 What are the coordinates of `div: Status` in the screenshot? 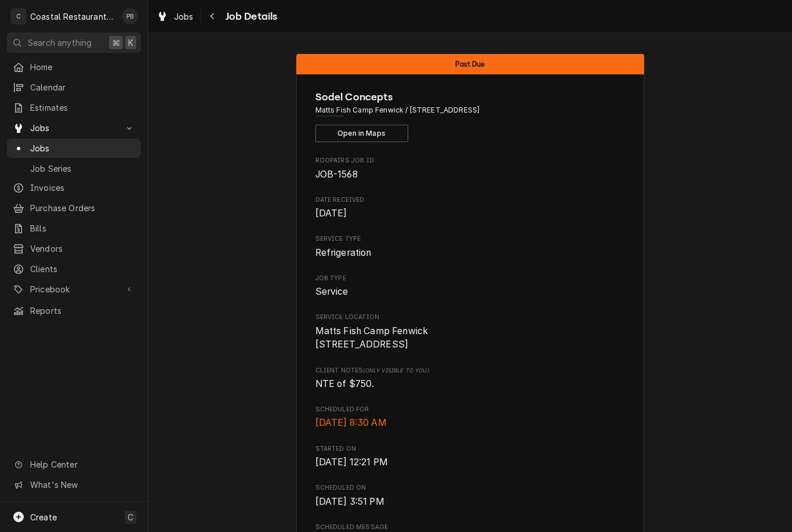 It's located at (470, 64).